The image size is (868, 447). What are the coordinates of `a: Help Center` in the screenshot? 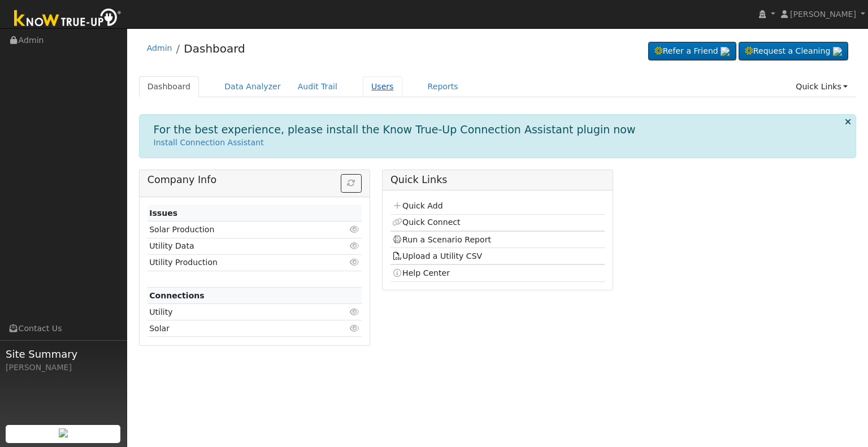 It's located at (421, 273).